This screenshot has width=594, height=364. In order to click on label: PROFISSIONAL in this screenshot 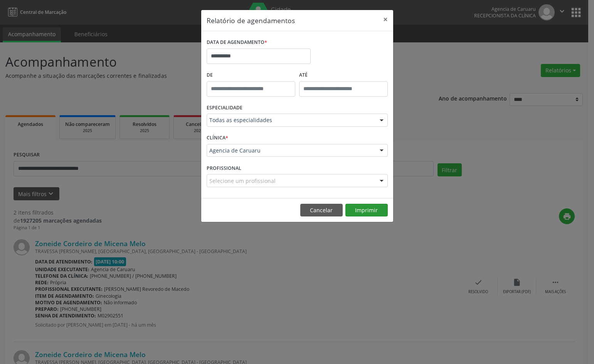, I will do `click(224, 168)`.